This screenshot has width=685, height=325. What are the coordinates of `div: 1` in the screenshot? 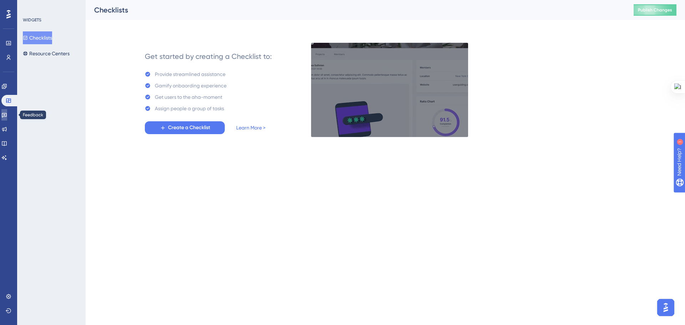 It's located at (51, 6).